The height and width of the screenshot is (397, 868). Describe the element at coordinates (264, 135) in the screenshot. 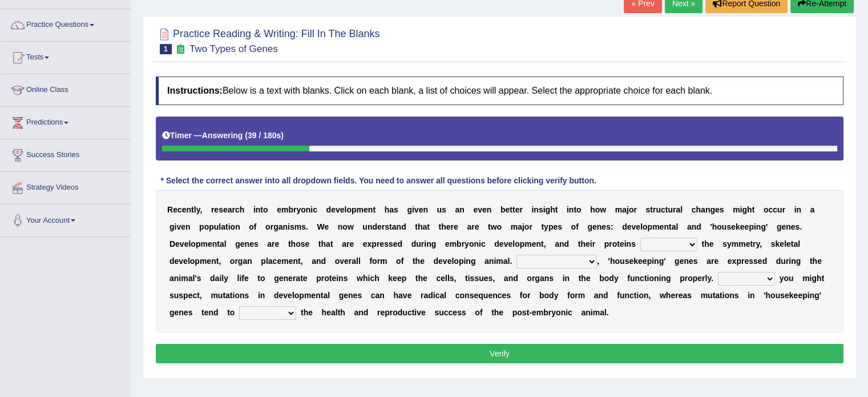

I see `b: 39 / 180s` at that location.